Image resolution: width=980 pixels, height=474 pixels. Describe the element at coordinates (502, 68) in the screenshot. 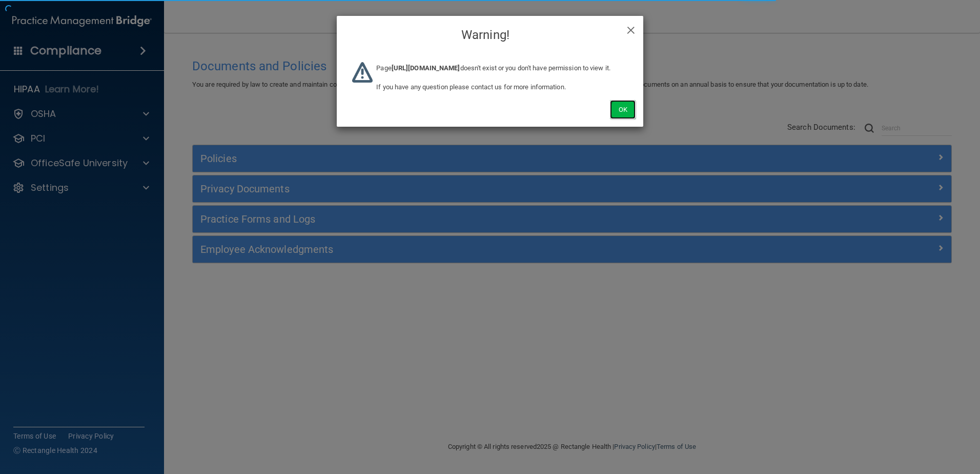

I see `p: Page doesn't exist or you don't have permission to view it.` at that location.